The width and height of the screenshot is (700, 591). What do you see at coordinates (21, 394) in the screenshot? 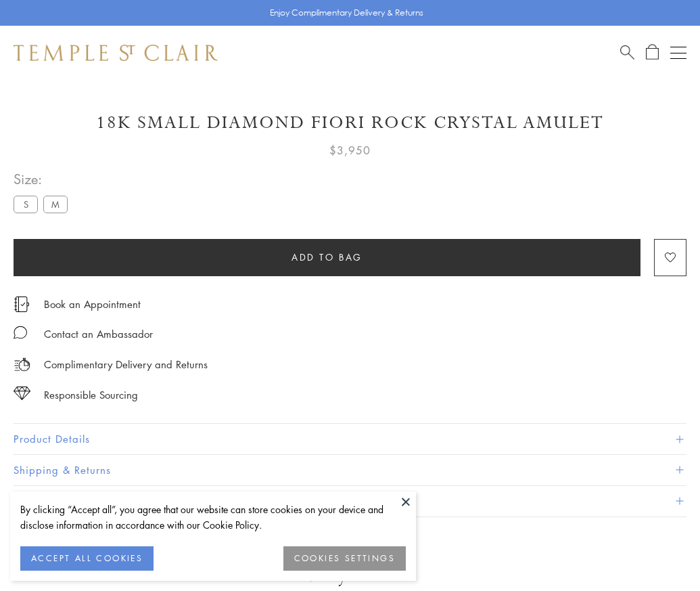
I see `img: icon_sourcing.svg` at bounding box center [21, 394].